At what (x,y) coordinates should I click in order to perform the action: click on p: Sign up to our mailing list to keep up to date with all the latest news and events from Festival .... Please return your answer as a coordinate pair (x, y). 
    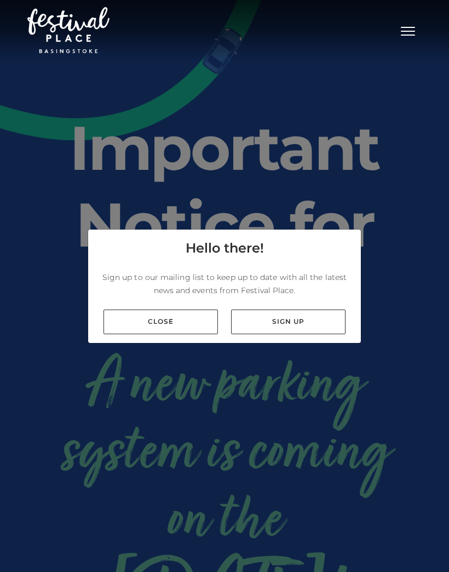
    Looking at the image, I should click on (224, 284).